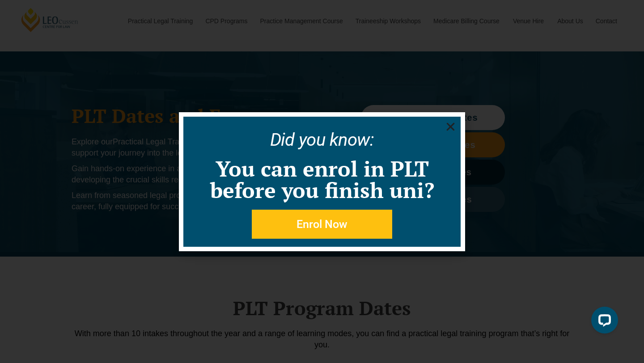 The image size is (644, 363). I want to click on button: Open LiveChat chat widget, so click(21, 17).